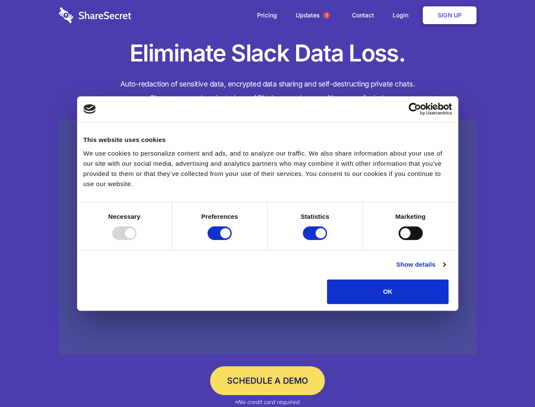  I want to click on h4: Auto-redaction of sensitive data, encrypted data sharing and self-destructing private chats. Shar..., so click(268, 91).